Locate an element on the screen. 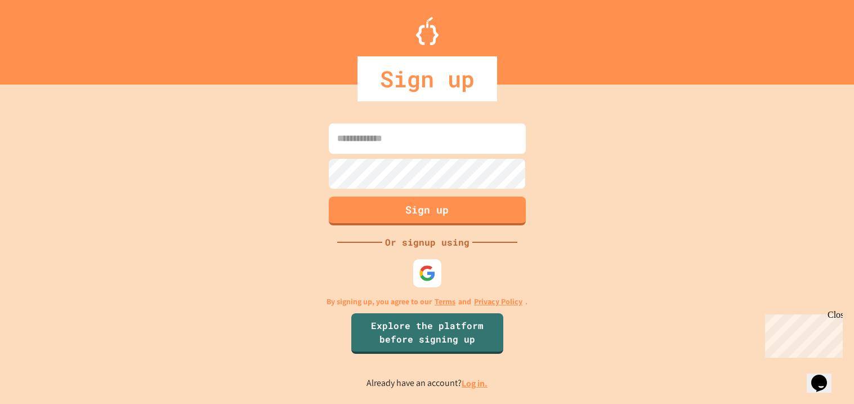  a: Explore the platform before signing up is located at coordinates (427, 333).